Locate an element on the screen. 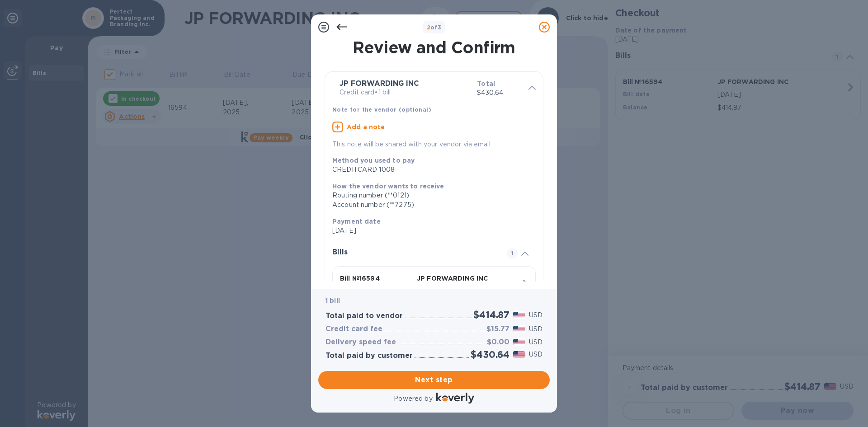 Image resolution: width=868 pixels, height=427 pixels. button: Next step is located at coordinates (434, 380).